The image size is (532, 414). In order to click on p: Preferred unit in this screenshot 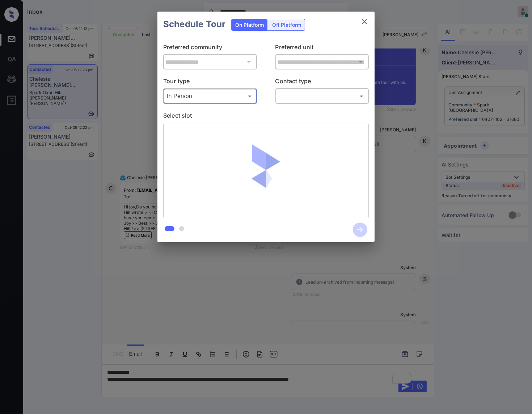, I will do `click(322, 48)`.